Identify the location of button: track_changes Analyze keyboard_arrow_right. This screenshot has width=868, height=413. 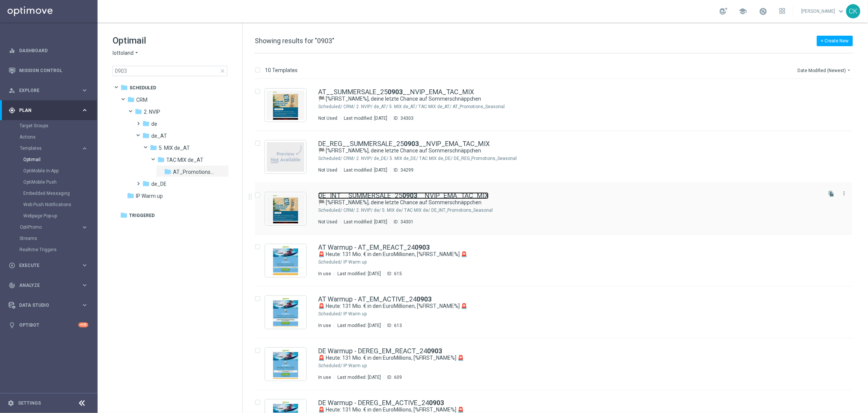
(48, 285).